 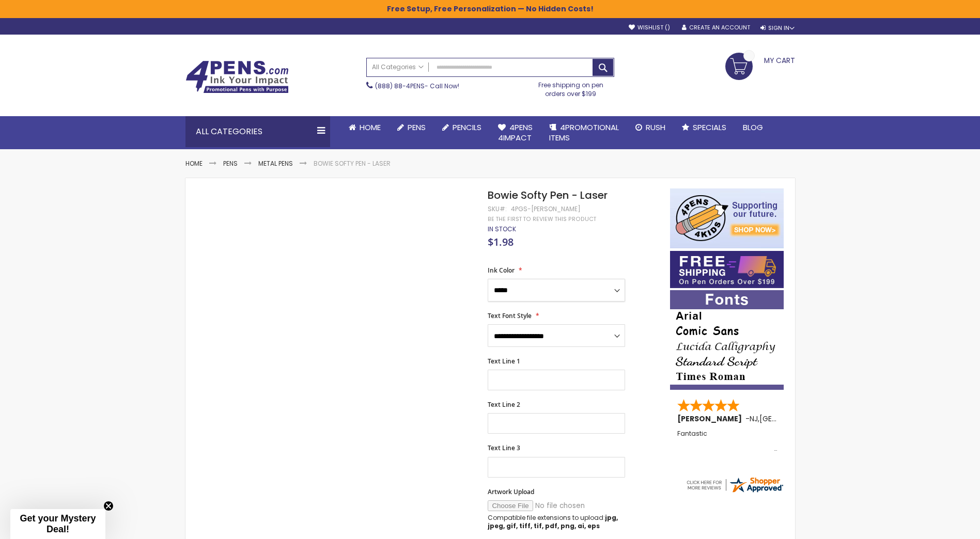 What do you see at coordinates (753, 419) in the screenshot?
I see `span: NJ` at bounding box center [753, 419].